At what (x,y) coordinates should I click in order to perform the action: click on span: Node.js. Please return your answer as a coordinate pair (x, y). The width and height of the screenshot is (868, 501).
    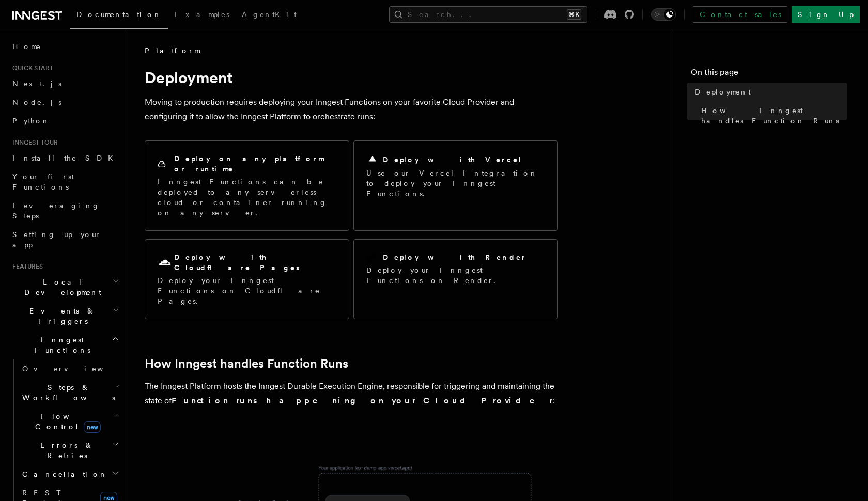
    Looking at the image, I should click on (37, 102).